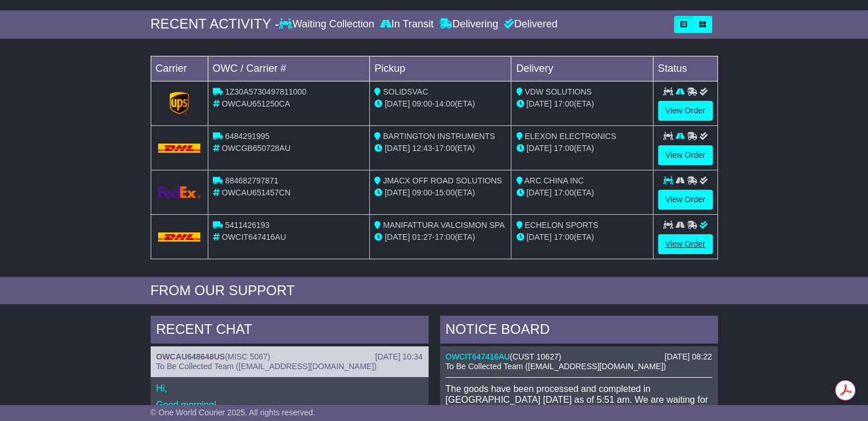 Image resolution: width=868 pixels, height=421 pixels. I want to click on div: NOTICE BOARD, so click(579, 331).